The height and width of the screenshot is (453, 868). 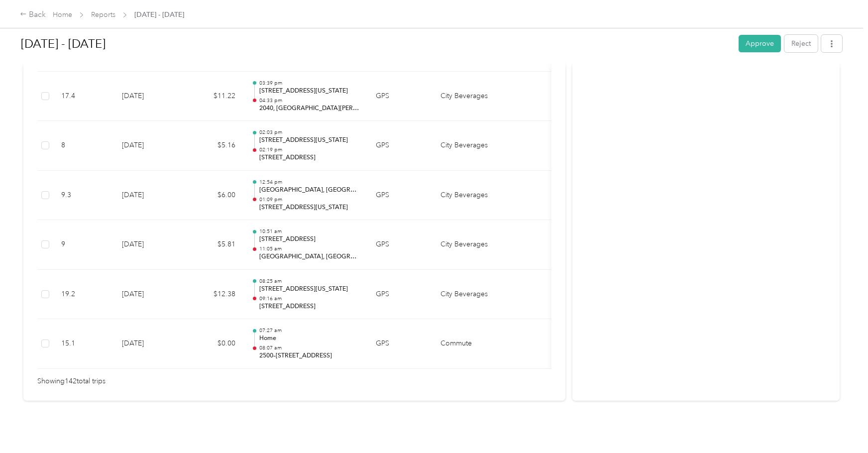 I want to click on td: $0.00, so click(x=213, y=344).